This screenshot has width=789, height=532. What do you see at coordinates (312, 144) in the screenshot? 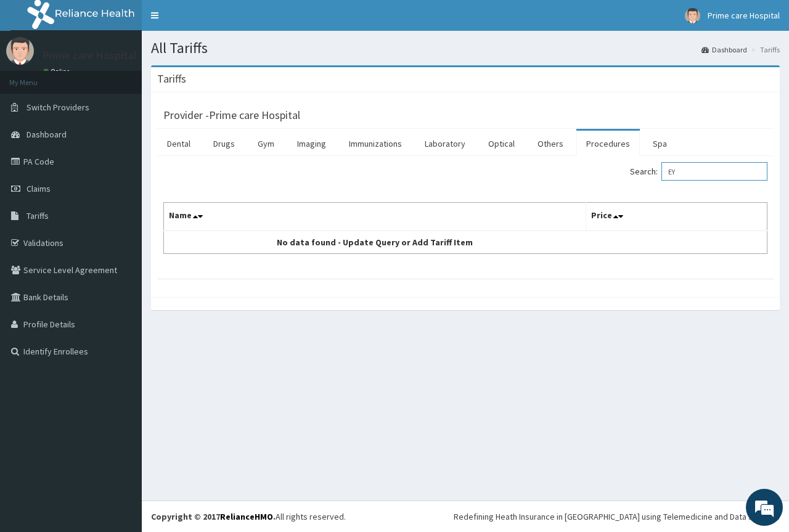
I see `a: Imaging` at bounding box center [312, 144].